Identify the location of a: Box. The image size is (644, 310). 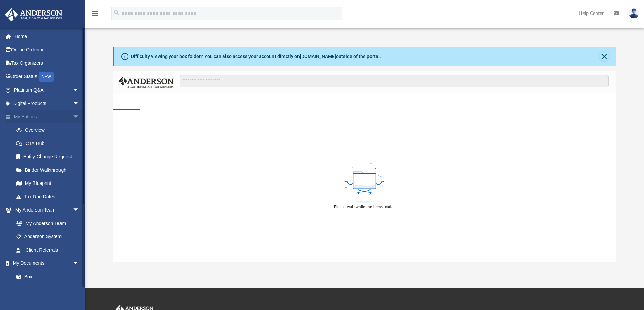
(46, 277).